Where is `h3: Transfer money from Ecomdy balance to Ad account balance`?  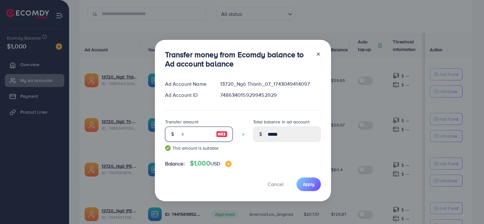
h3: Transfer money from Ecomdy balance to Ad account balance is located at coordinates (238, 59).